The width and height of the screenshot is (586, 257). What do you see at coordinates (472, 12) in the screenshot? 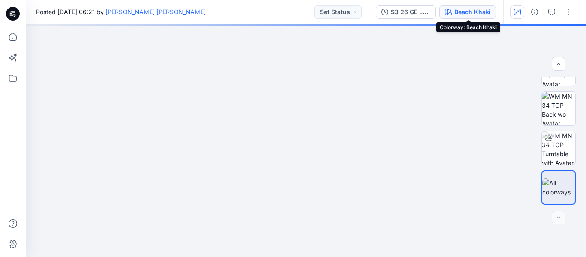
I see `div: Beach Khaki` at bounding box center [472, 12].